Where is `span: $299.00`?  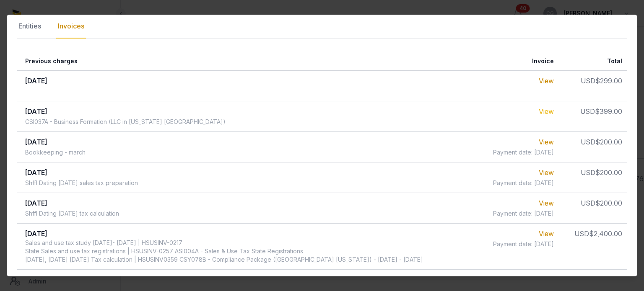
span: $299.00 is located at coordinates (609, 81).